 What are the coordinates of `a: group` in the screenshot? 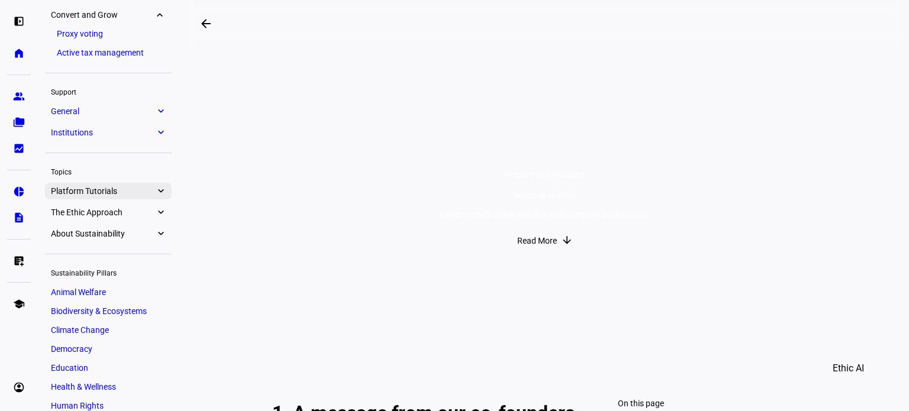 It's located at (19, 96).